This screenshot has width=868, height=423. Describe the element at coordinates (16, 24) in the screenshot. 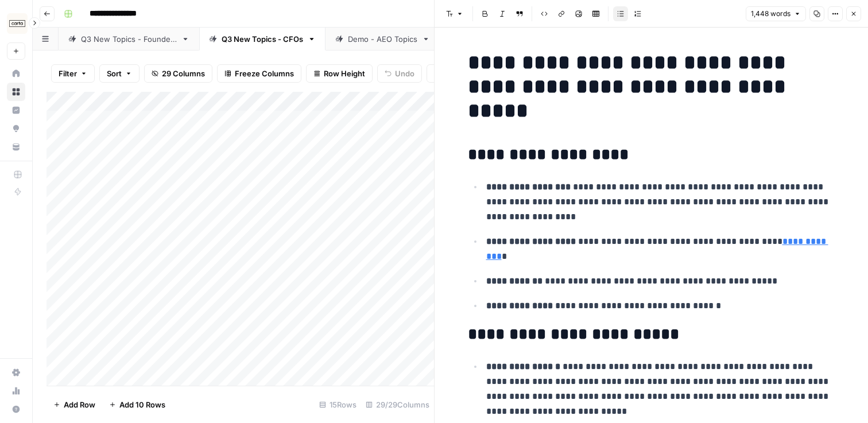

I see `button: Workspace: Carta` at that location.